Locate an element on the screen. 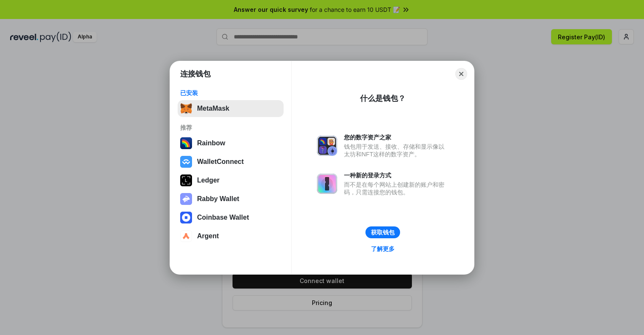 Image resolution: width=644 pixels, height=335 pixels. img: svg+xml,%3Csvg%20xmlns%3D%22http%3A%2F%2Fwww.w3.org%2F2000%2Fsvg%22%20width%3D%2228%22%20height%3... is located at coordinates (186, 180).